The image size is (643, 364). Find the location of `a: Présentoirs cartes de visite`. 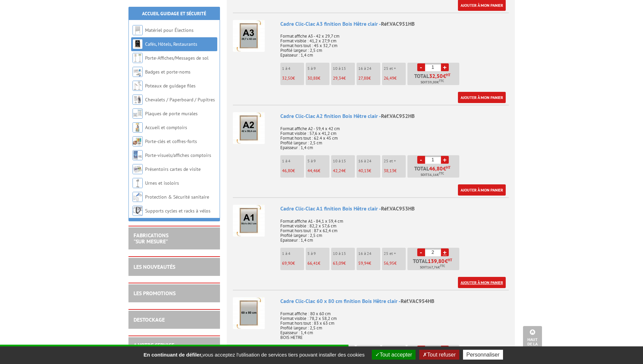

a: Présentoirs cartes de visite is located at coordinates (173, 169).